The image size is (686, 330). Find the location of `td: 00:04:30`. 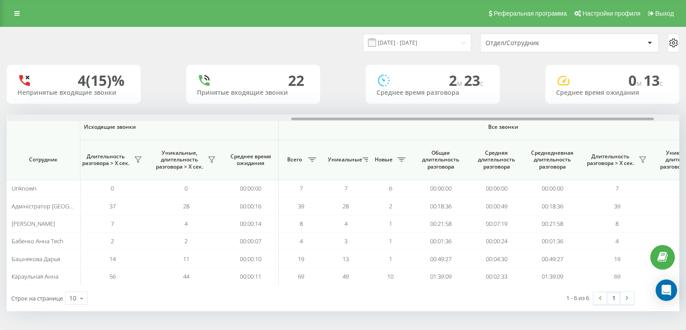

td: 00:04:30 is located at coordinates (496, 258).